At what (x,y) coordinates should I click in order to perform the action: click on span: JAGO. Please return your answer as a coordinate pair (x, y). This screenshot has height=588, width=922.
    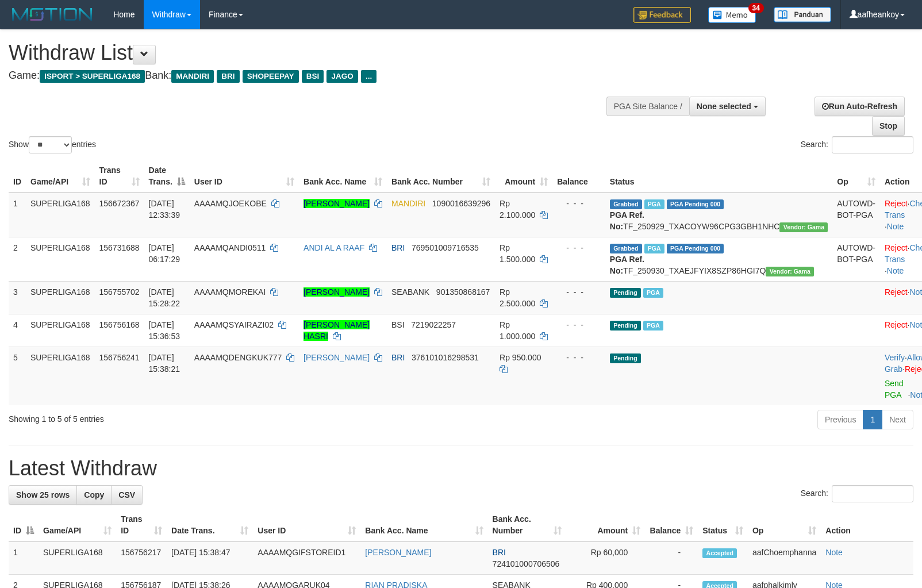
    Looking at the image, I should click on (342, 76).